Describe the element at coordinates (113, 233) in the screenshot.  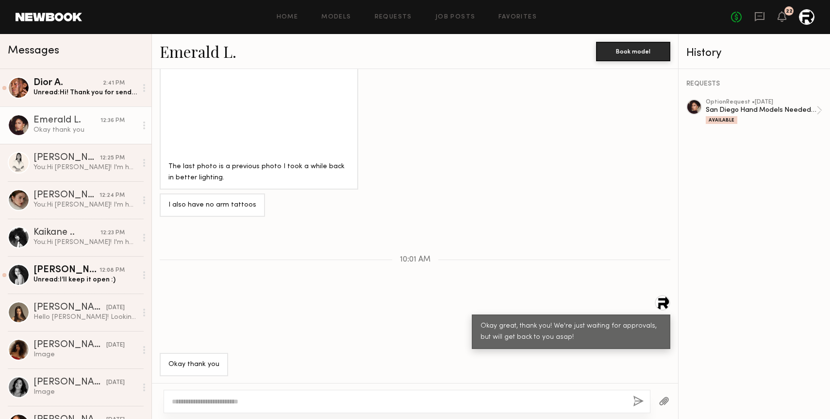
I see `div: 12:23 PM` at that location.